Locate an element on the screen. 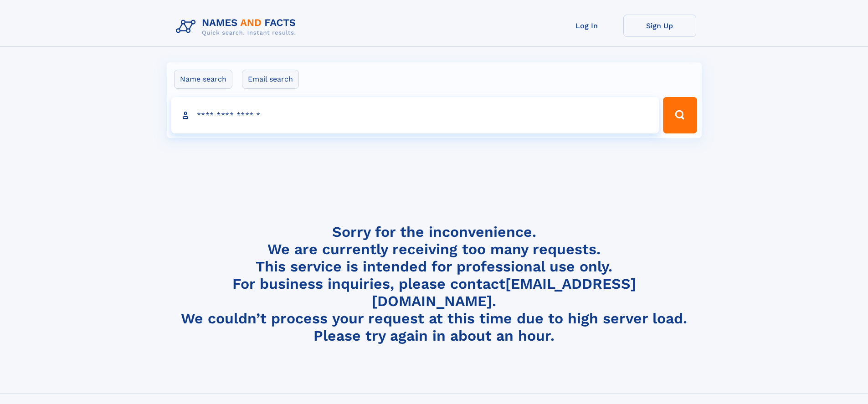 The height and width of the screenshot is (404, 868). label: Email search is located at coordinates (270, 79).